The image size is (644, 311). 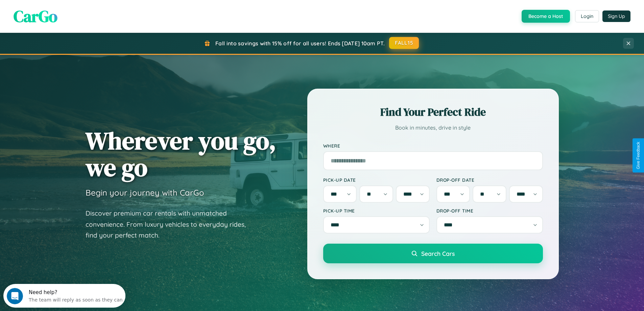 I want to click on p: Discover premium car rentals with unmatched convenience. From luxury vehicles to everyday rides, ..., so click(x=170, y=224).